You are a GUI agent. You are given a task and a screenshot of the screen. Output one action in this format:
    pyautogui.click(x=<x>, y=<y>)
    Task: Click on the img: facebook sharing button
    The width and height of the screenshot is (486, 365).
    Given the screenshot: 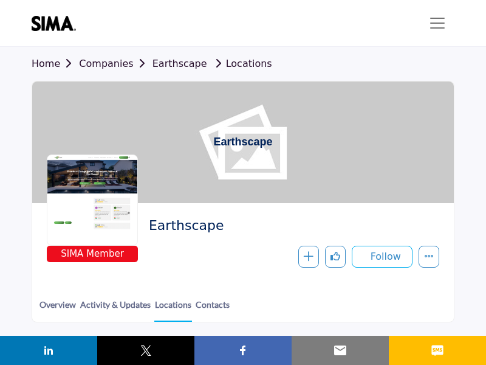 What is the action you would take?
    pyautogui.click(x=243, y=350)
    